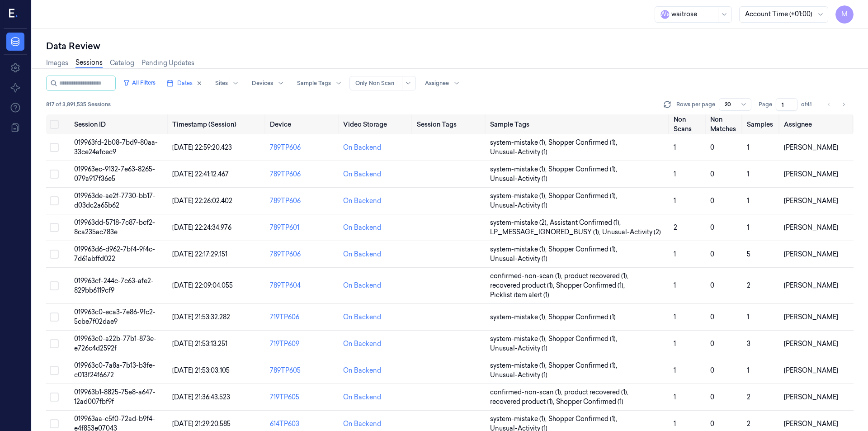 Image resolution: width=868 pixels, height=431 pixels. Describe the element at coordinates (376, 124) in the screenshot. I see `th: Video Storage` at that location.